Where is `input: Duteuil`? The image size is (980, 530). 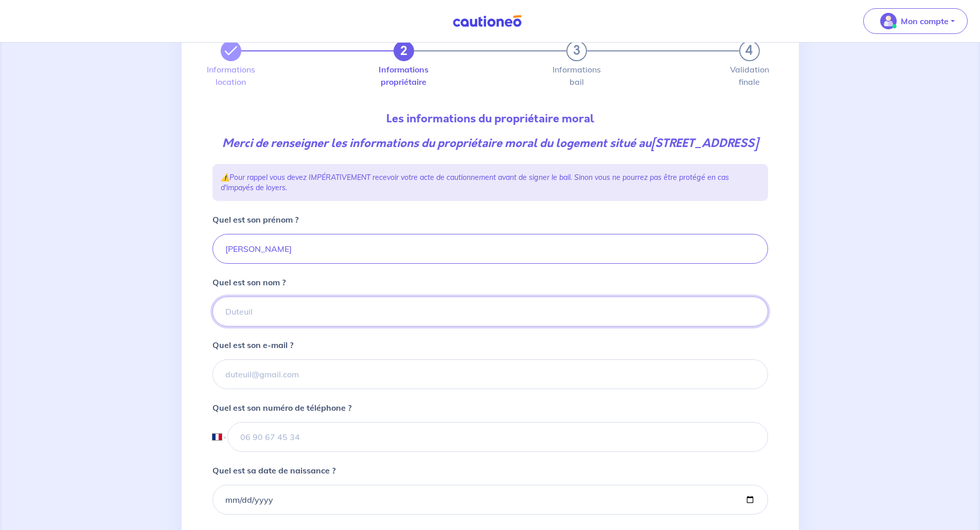 input: Duteuil is located at coordinates (490, 311).